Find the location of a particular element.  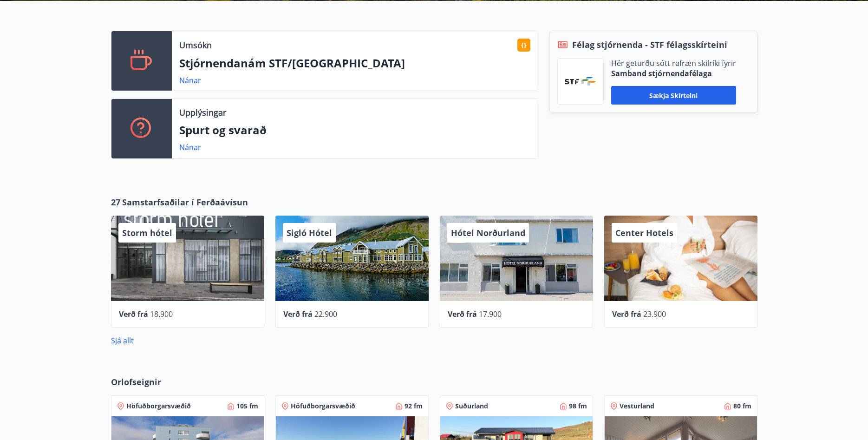

span: 23.900 is located at coordinates (654, 314).